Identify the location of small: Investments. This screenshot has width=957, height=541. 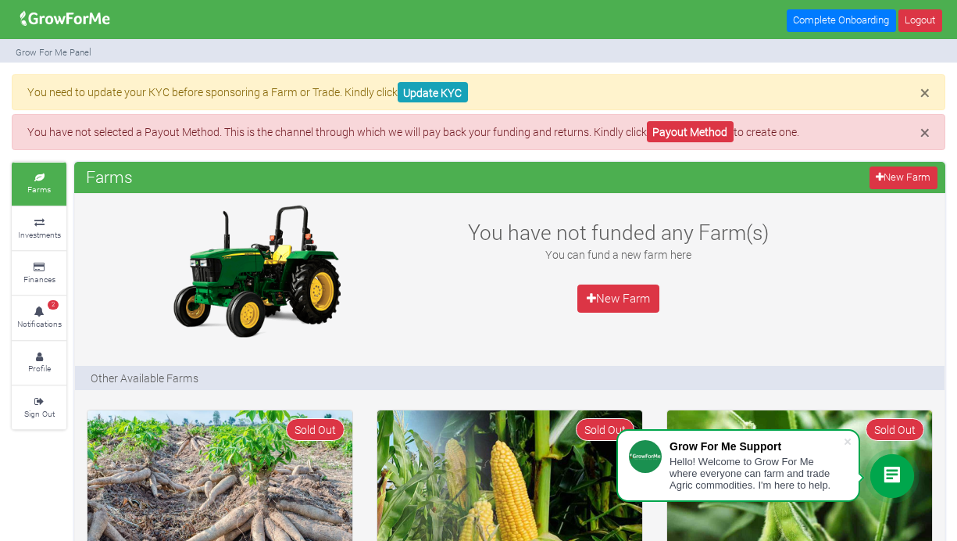
(39, 234).